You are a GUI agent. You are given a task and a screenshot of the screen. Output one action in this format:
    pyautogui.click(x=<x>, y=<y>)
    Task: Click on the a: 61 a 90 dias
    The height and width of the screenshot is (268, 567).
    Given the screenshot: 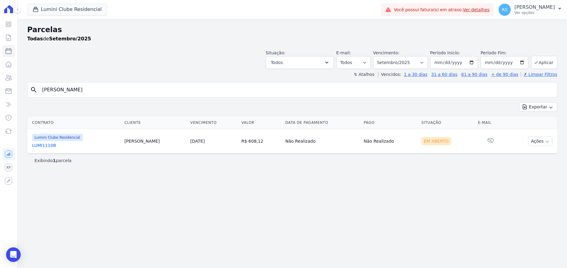 What is the action you would take?
    pyautogui.click(x=474, y=74)
    